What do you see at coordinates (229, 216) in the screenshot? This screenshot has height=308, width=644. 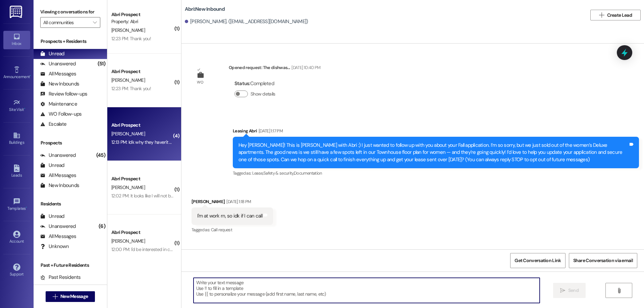 I see `div: I'm at work rn, so idk if I can call` at bounding box center [229, 216].